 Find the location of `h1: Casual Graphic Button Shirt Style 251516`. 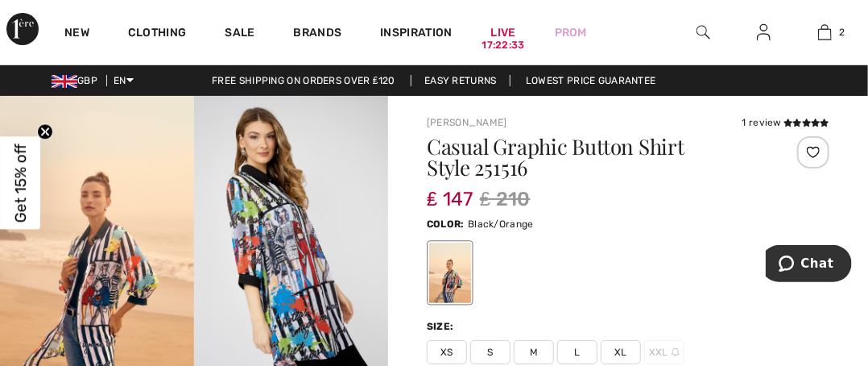

h1: Casual Graphic Button Shirt Style 251516 is located at coordinates (595, 157).